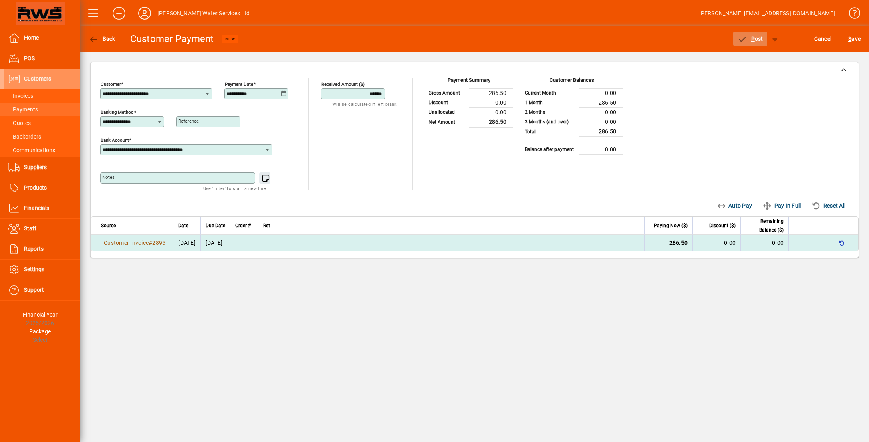 The width and height of the screenshot is (869, 442). What do you see at coordinates (24, 137) in the screenshot?
I see `span: Backorders` at bounding box center [24, 137].